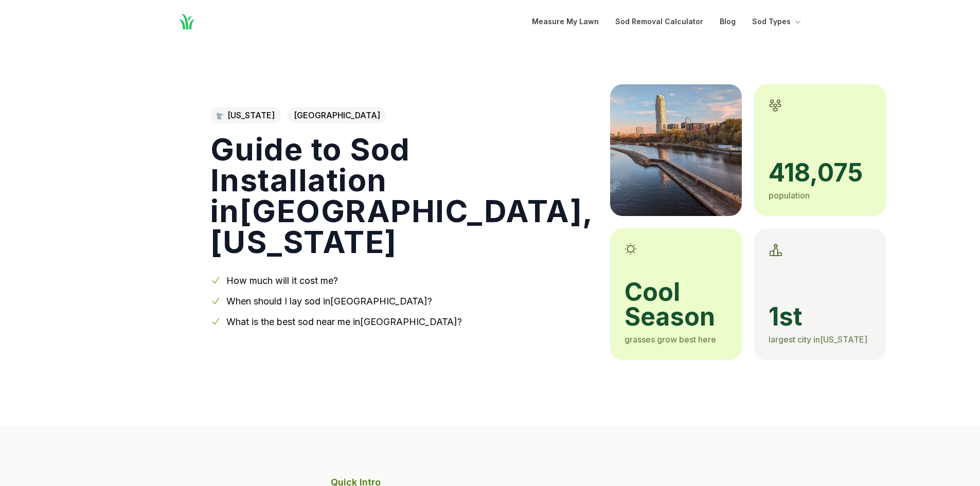  What do you see at coordinates (778, 21) in the screenshot?
I see `button: Sod Types` at bounding box center [778, 21].